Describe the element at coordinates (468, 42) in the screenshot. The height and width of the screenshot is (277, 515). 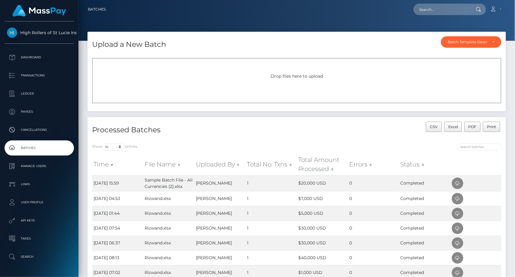
I see `div: Batch Template Download` at that location.